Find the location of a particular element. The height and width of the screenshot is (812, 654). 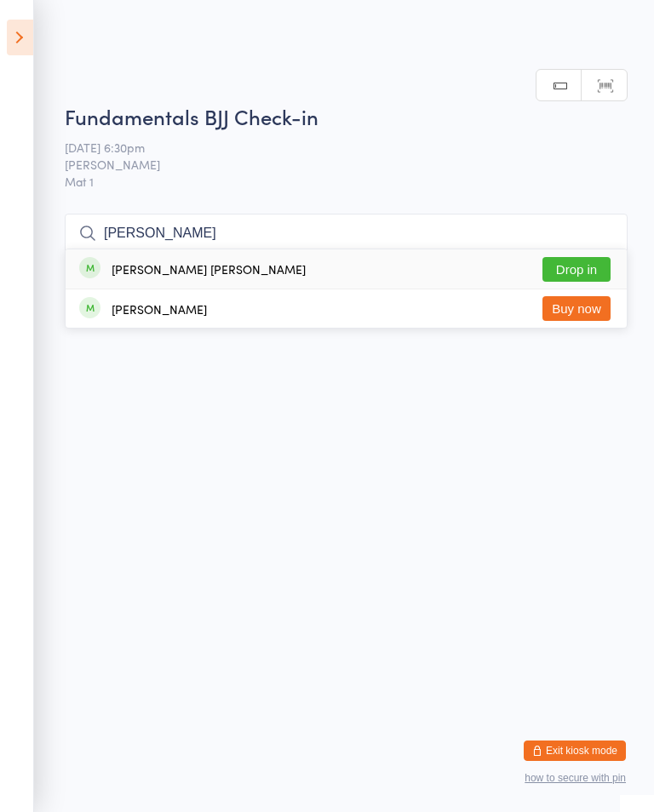

button: Drop in is located at coordinates (576, 269).